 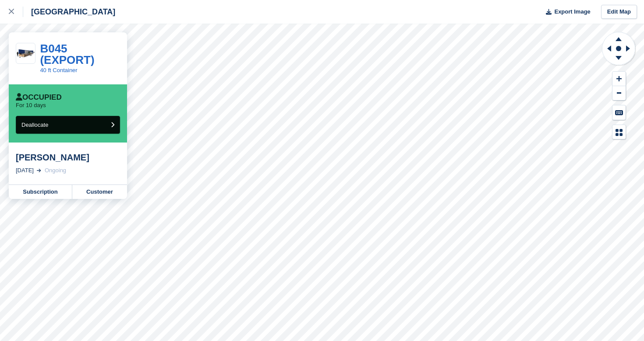 I want to click on button: Keyboard Shortcuts, so click(x=619, y=112).